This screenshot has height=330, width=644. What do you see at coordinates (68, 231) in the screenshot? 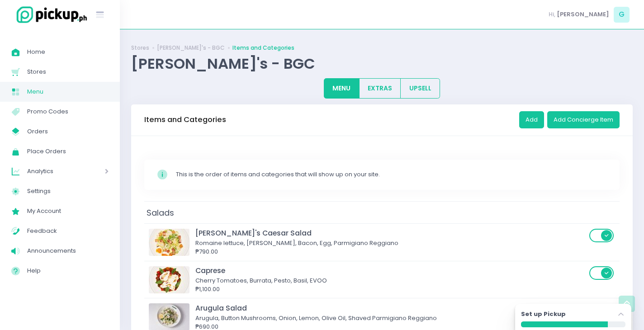
I see `span: Feedback` at bounding box center [68, 231].